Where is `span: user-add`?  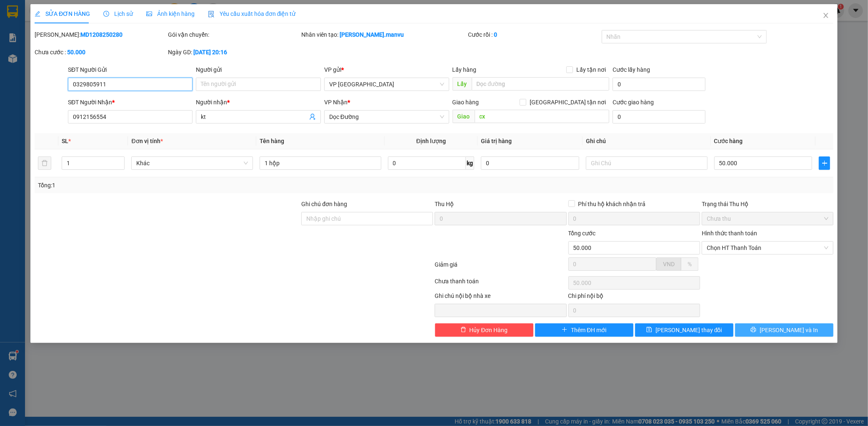
span: user-add is located at coordinates (312, 117).